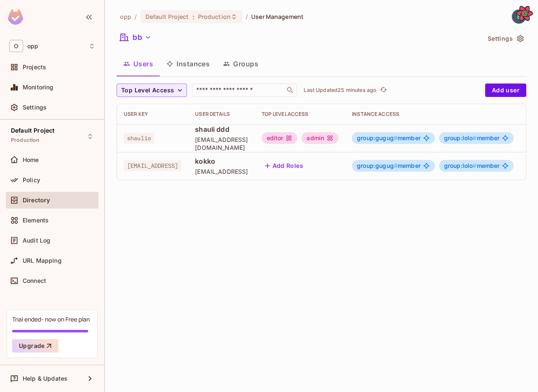  What do you see at coordinates (126, 16) in the screenshot?
I see `span: the active workspace` at bounding box center [126, 16].